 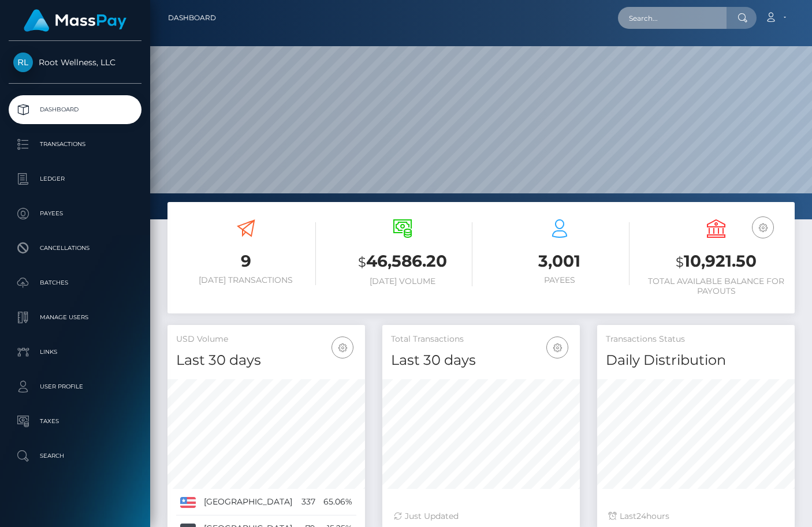 I want to click on h5: Transactions Status, so click(x=696, y=340).